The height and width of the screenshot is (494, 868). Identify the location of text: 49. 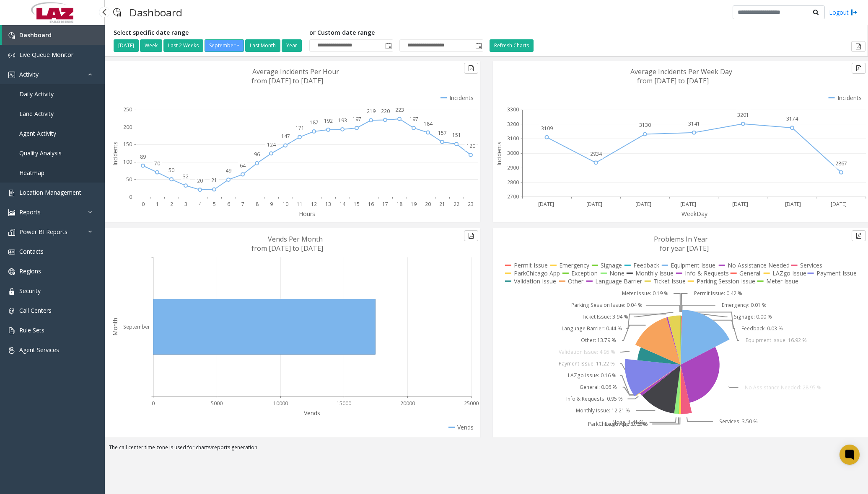
(229, 170).